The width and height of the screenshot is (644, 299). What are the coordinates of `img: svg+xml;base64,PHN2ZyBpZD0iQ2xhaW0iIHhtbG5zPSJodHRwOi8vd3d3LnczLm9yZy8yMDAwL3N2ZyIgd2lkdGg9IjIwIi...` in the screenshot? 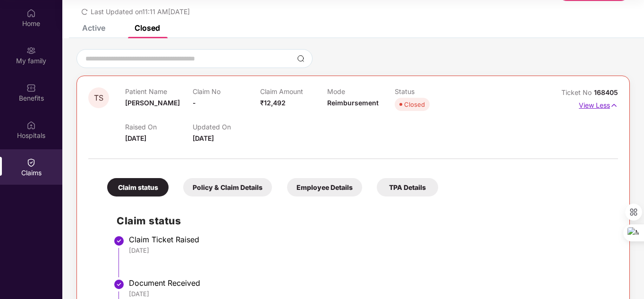 It's located at (31, 163).